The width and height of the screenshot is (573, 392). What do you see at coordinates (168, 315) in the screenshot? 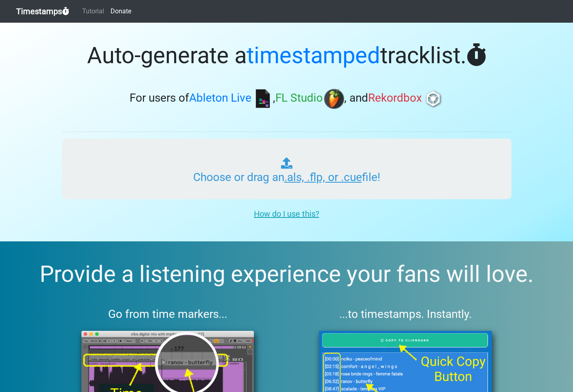
I see `h3: Go from time markers...` at bounding box center [168, 315].